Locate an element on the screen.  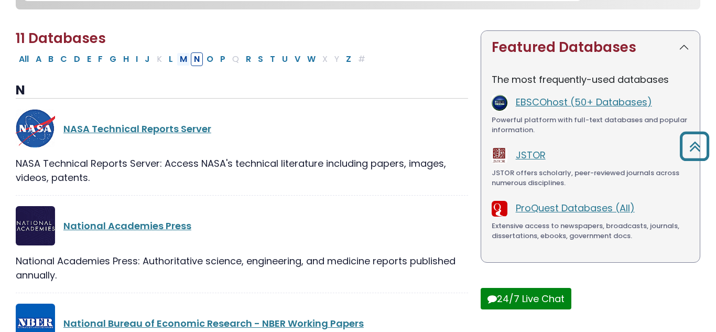
a: National Bureau of Economic Research - NBER Working Papers is located at coordinates (213, 323).